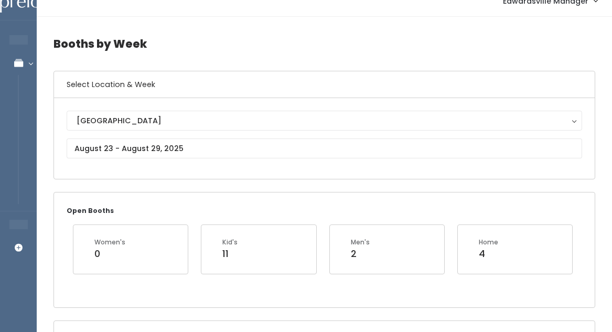 This screenshot has height=332, width=612. What do you see at coordinates (230, 242) in the screenshot?
I see `div: Kid's` at bounding box center [230, 242].